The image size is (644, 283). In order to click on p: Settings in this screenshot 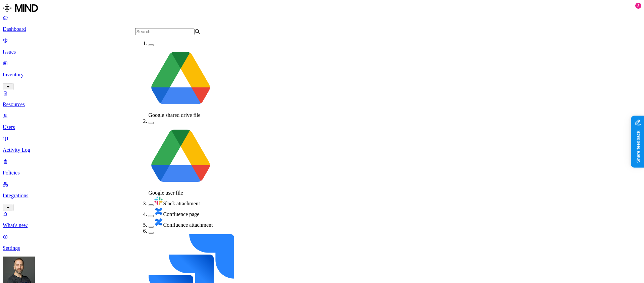, I will do `click(322, 248)`.